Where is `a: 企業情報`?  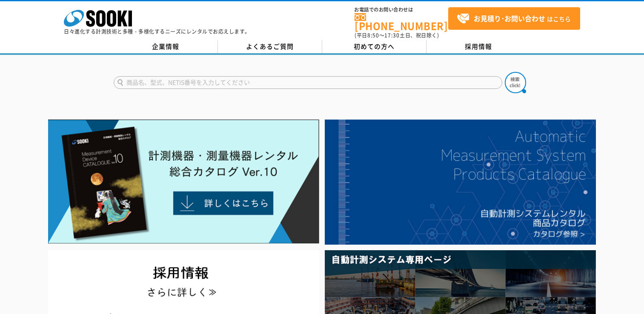 a: 企業情報 is located at coordinates (165, 47).